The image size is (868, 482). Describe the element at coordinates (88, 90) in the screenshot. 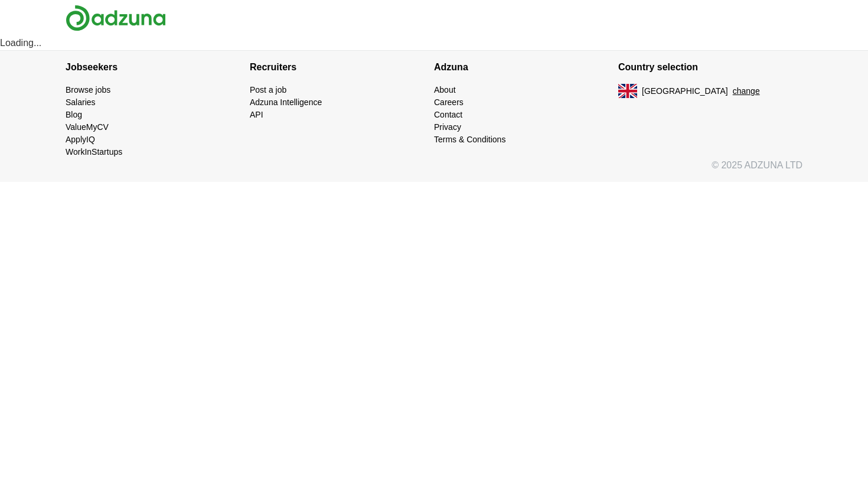

I see `a: Browse jobs` at that location.